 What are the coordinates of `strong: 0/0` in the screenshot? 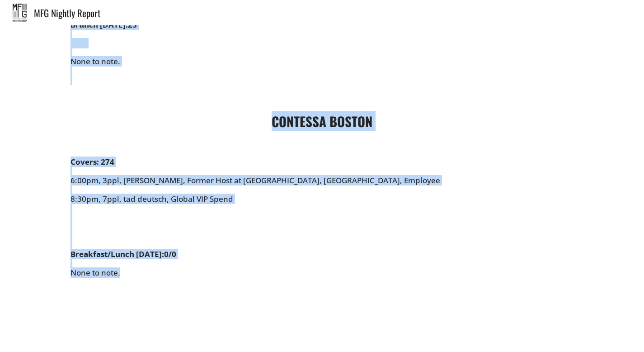 It's located at (170, 254).